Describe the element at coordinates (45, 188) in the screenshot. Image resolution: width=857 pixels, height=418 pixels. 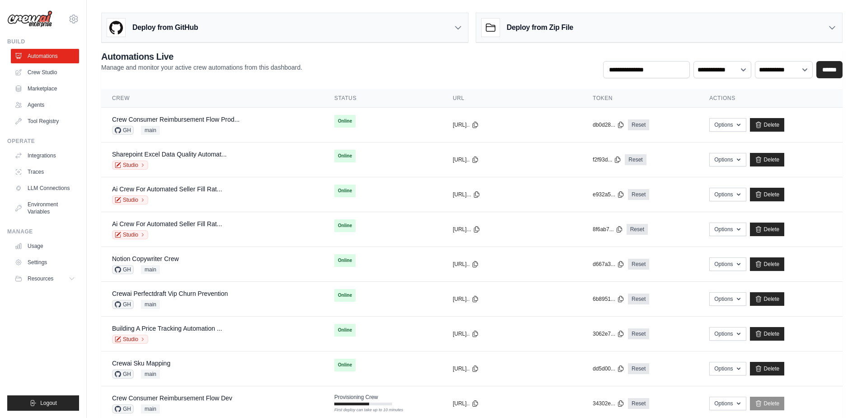
I see `a: LLM Connections` at that location.